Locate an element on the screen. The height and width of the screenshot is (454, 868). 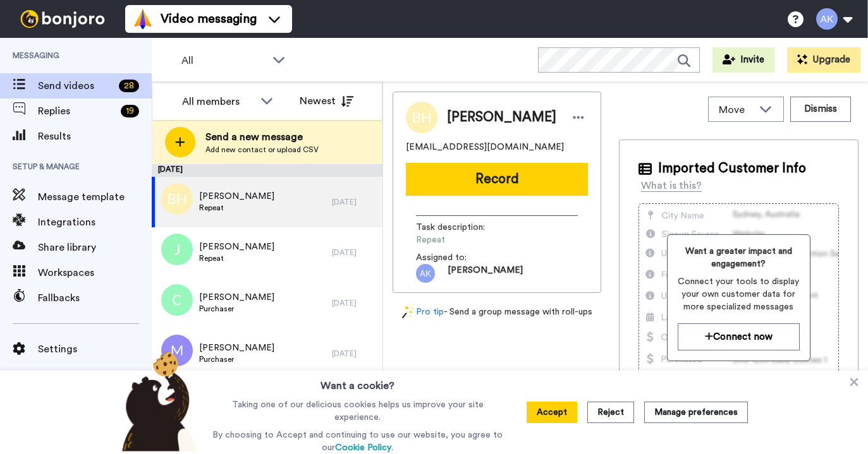
span: Task description : is located at coordinates (460, 227).